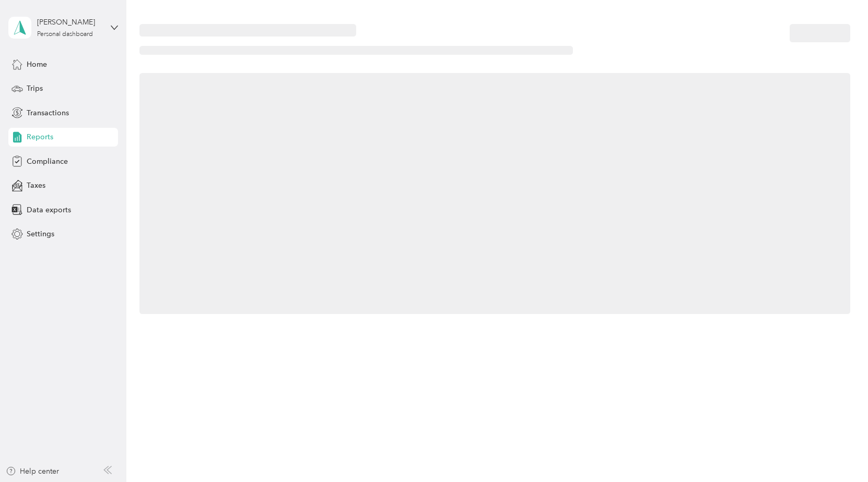 The height and width of the screenshot is (482, 868). I want to click on div: Help center, so click(32, 471).